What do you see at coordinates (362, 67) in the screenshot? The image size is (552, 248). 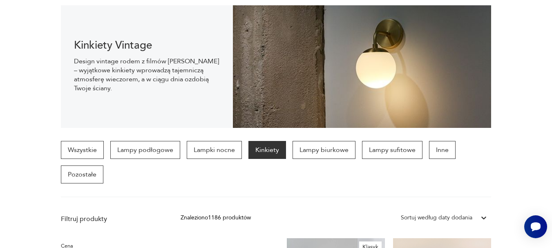 I see `img: Kinkiety vintage` at bounding box center [362, 67].